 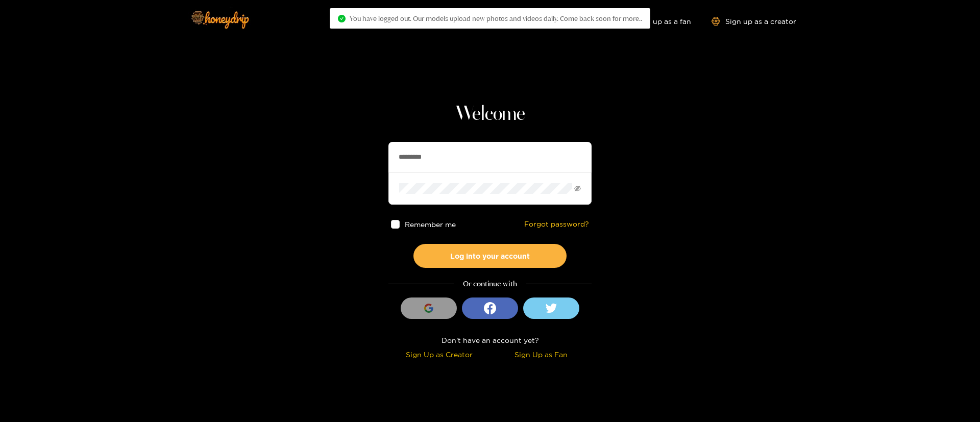 What do you see at coordinates (496, 18) in the screenshot?
I see `span: You have logged out. Our models upload new photos and videos daily. Come back soon for more..` at bounding box center [496, 18].